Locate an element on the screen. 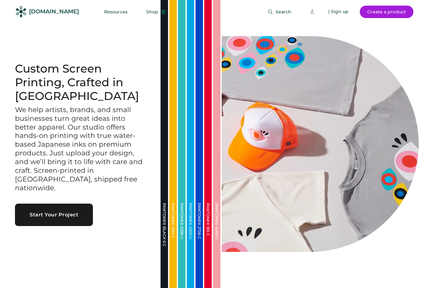  button: Create a product is located at coordinates (386, 12).